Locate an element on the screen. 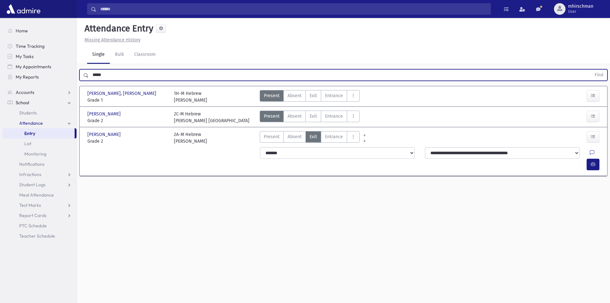  span: Report Cards is located at coordinates (33, 215).